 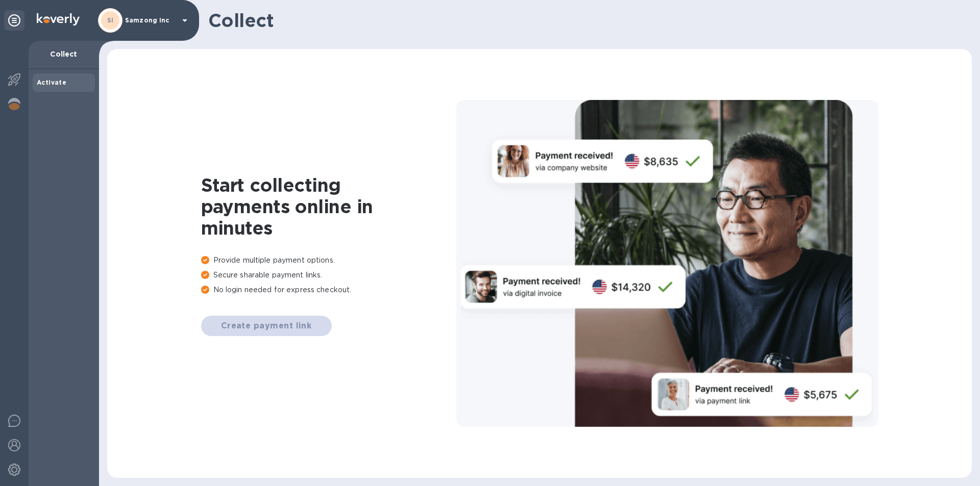 What do you see at coordinates (59, 20) in the screenshot?
I see `img: Logo` at bounding box center [59, 20].